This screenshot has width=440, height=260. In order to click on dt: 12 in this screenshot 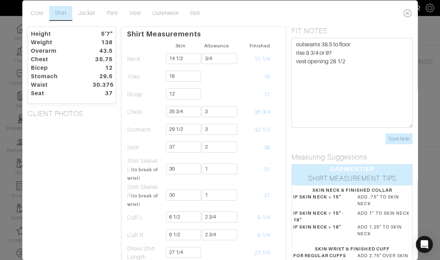, I will do `click(102, 68)`.